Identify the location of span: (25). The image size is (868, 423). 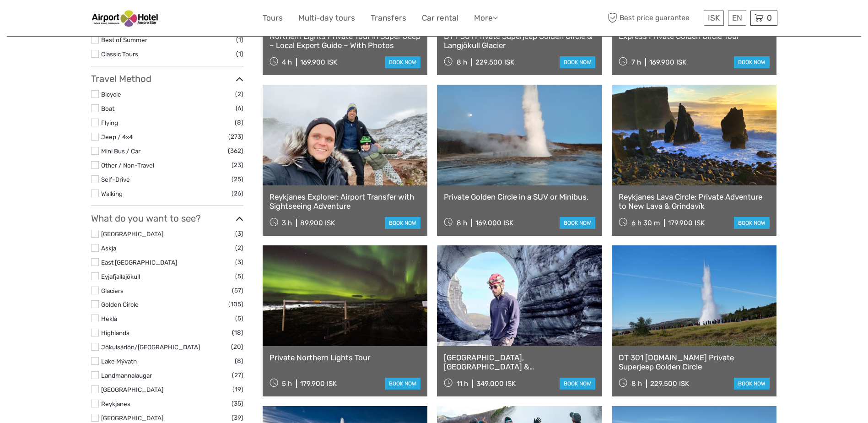
(238, 179).